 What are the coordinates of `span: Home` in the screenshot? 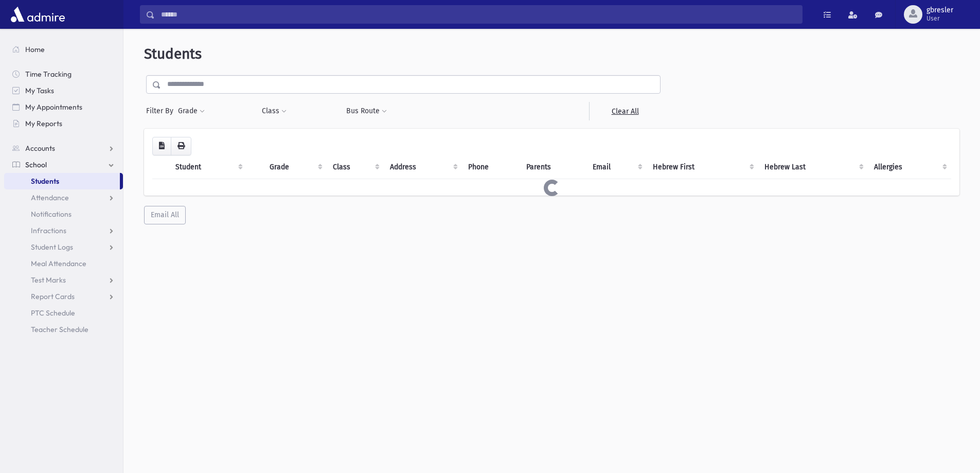 It's located at (35, 50).